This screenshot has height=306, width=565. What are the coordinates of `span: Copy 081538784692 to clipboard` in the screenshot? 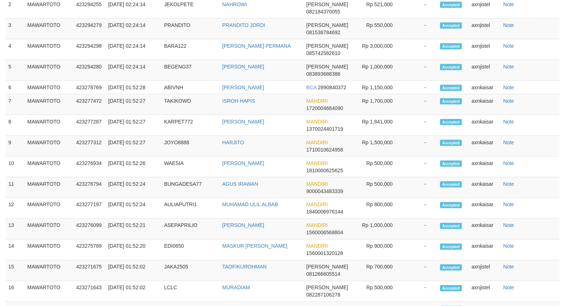 It's located at (323, 32).